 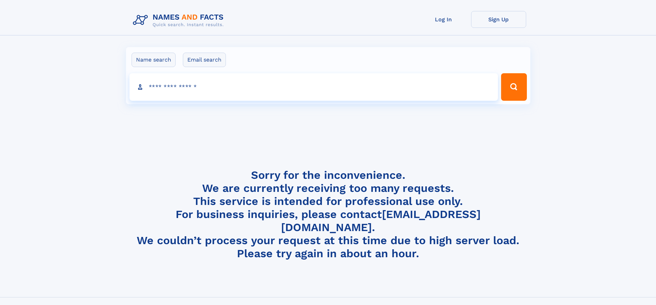 I want to click on input: search input, so click(x=313, y=87).